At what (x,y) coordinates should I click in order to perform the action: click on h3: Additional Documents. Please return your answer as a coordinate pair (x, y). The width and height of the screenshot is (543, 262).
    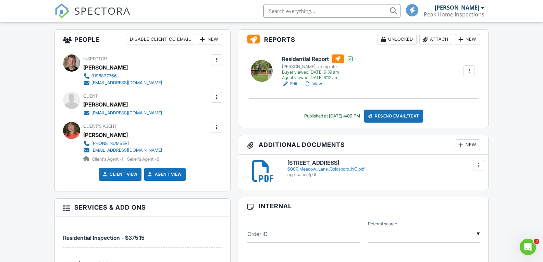
    Looking at the image, I should click on (364, 145).